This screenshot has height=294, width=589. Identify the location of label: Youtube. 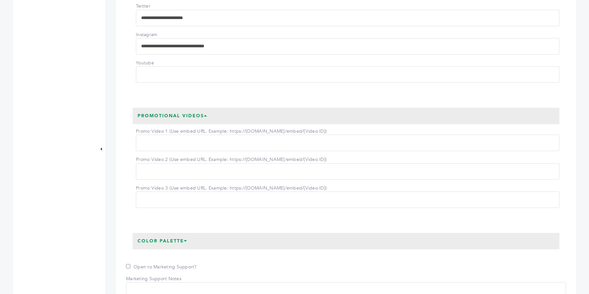
(159, 63).